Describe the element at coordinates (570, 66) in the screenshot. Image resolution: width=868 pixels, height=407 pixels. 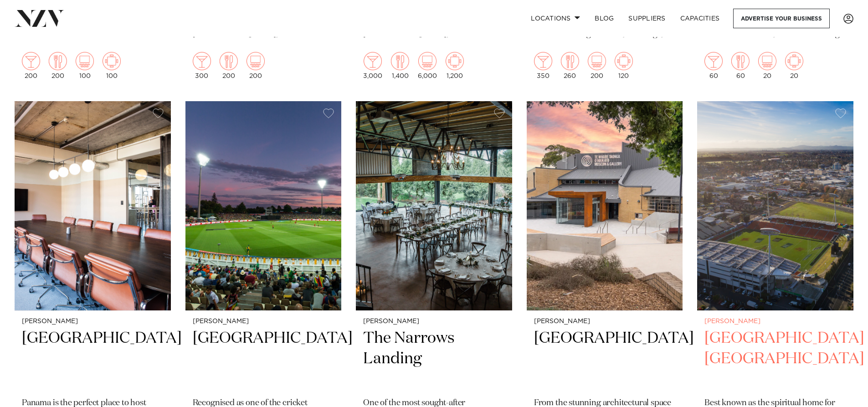
I see `div: 260` at that location.